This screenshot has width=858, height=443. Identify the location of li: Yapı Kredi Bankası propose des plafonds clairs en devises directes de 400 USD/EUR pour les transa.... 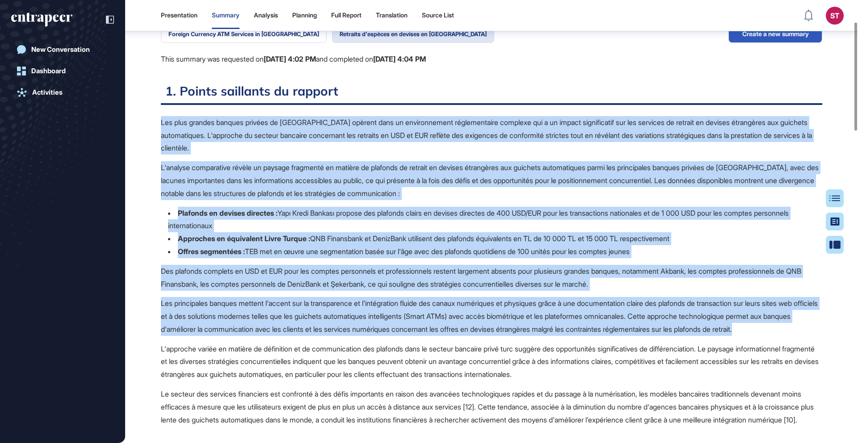
(495, 220).